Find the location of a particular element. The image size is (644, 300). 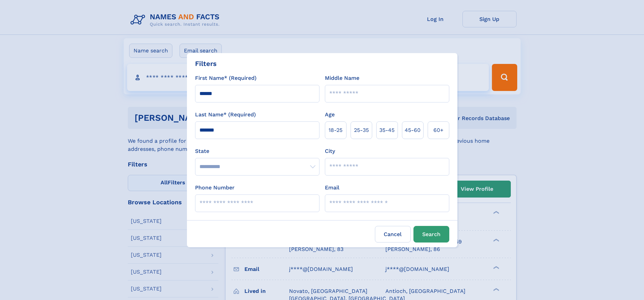

label: Phone Number is located at coordinates (215, 188).